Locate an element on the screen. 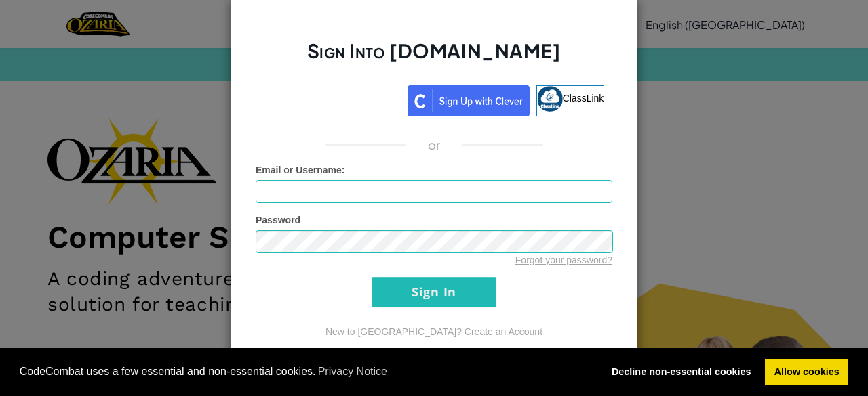 The image size is (868, 396). img: classlink-logo-small.png is located at coordinates (549, 99).